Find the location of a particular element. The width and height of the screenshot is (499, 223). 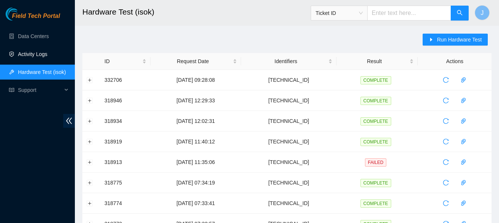

span: Run Hardware Test is located at coordinates (459, 40).